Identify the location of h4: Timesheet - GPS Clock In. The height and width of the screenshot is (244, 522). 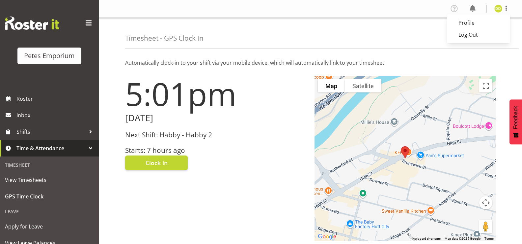
(164, 38).